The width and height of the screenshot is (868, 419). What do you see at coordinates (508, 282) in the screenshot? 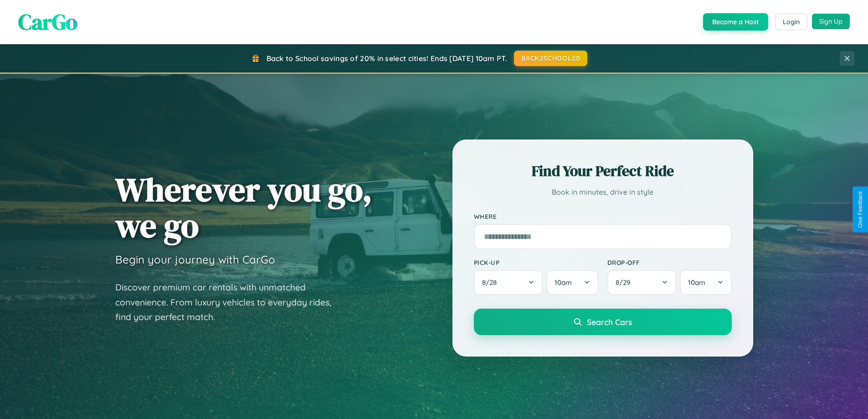
I see `button: 8/28` at bounding box center [508, 282].